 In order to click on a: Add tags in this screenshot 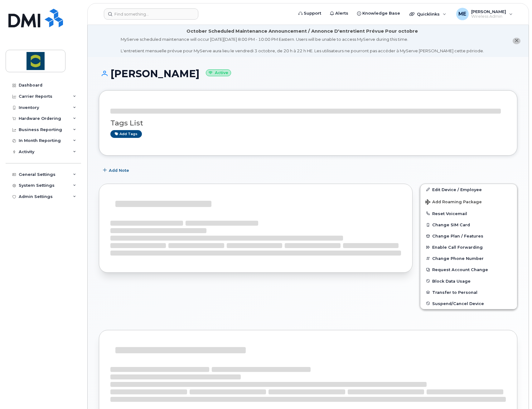, I will do `click(126, 134)`.